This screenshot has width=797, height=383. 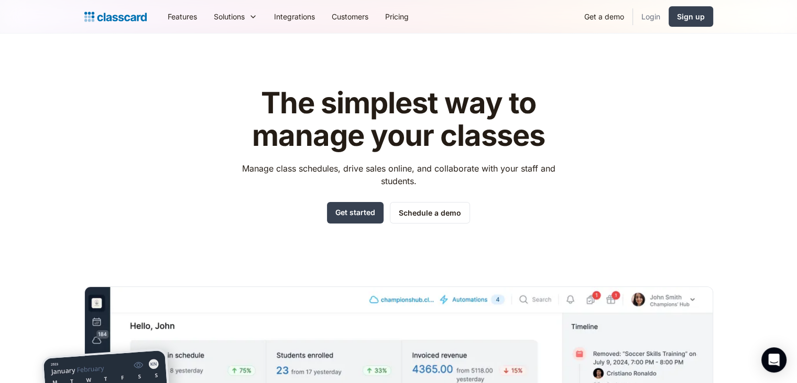 What do you see at coordinates (691, 16) in the screenshot?
I see `div: Sign up` at bounding box center [691, 16].